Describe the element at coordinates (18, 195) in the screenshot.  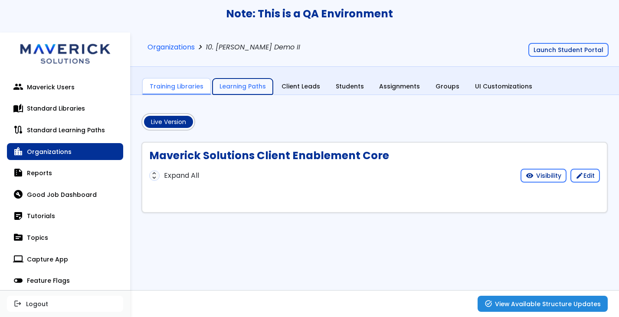
I see `span: build_circle` at that location.